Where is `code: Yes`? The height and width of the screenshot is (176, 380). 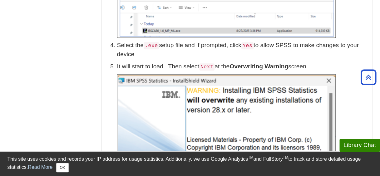
code: Yes is located at coordinates (247, 46).